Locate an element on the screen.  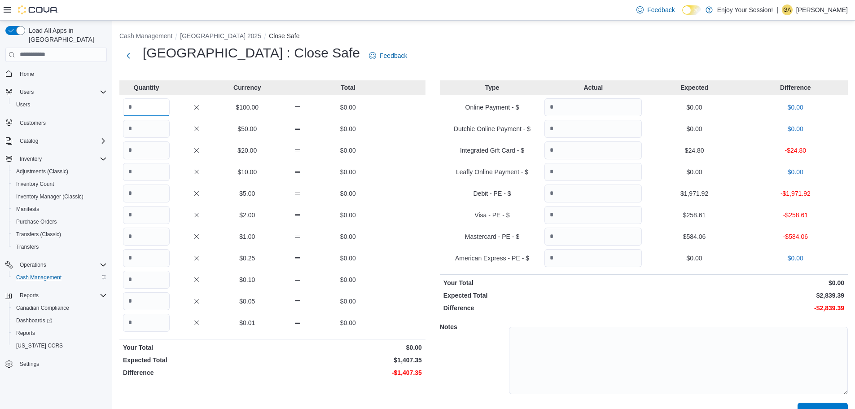
p: $0.05 is located at coordinates (247, 301).